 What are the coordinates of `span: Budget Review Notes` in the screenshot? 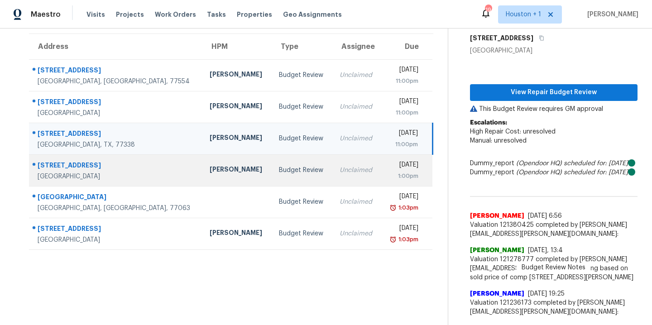 It's located at (553, 268).